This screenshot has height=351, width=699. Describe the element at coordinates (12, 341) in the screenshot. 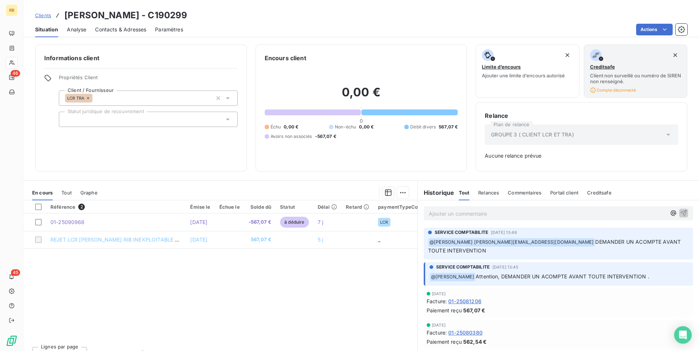

I see `img: Logo LeanPay` at that location.